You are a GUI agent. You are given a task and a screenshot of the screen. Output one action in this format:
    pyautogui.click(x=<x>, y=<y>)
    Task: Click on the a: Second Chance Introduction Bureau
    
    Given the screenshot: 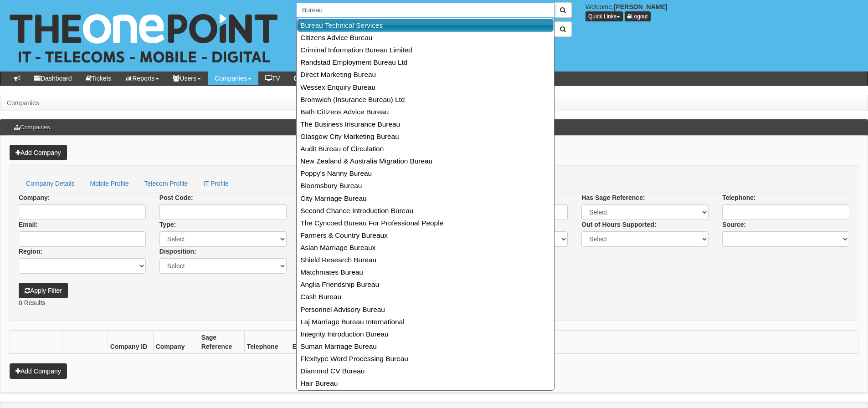 What is the action you would take?
    pyautogui.click(x=425, y=210)
    